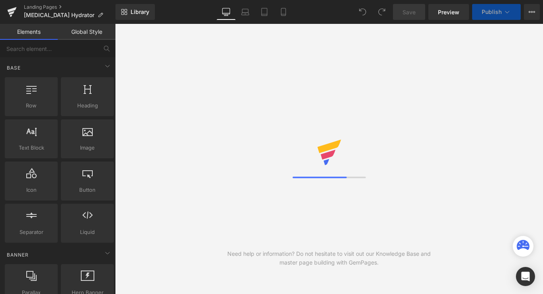 This screenshot has width=543, height=294. What do you see at coordinates (135, 12) in the screenshot?
I see `a: New Library` at bounding box center [135, 12].